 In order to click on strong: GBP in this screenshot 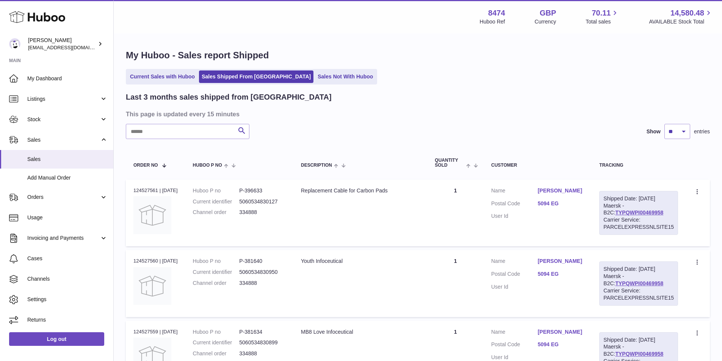, I will do `click(548, 13)`.